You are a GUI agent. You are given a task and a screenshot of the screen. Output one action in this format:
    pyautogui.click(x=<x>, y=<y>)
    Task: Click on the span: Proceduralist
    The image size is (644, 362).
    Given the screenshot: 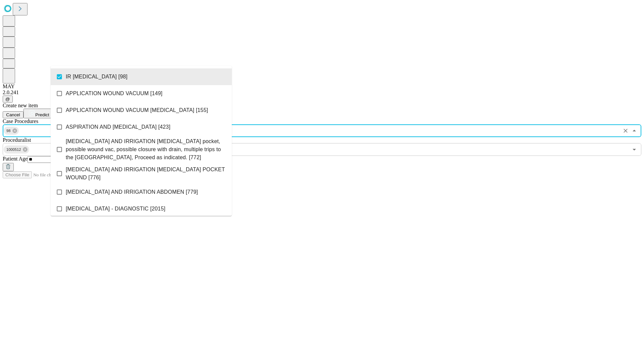 What is the action you would take?
    pyautogui.click(x=16, y=140)
    